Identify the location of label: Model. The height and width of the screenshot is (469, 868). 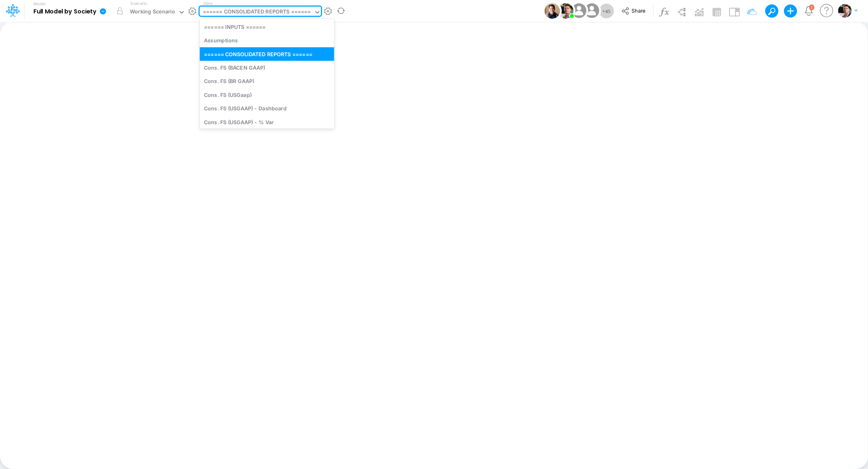
(40, 4).